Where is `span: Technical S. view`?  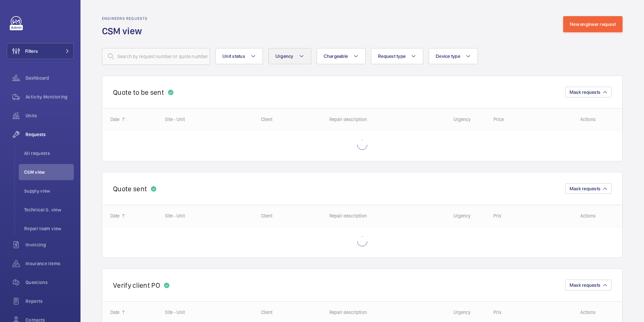
span: Technical S. view is located at coordinates (49, 210).